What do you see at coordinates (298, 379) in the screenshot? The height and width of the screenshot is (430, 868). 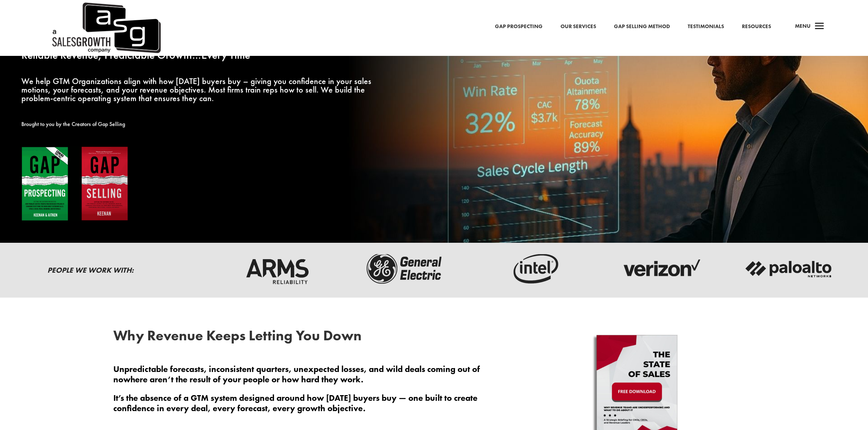 I see `p: Unpredictable forecasts, inconsistent quarters, unexpected losses, and wild deals coming out of n...` at bounding box center [298, 379].